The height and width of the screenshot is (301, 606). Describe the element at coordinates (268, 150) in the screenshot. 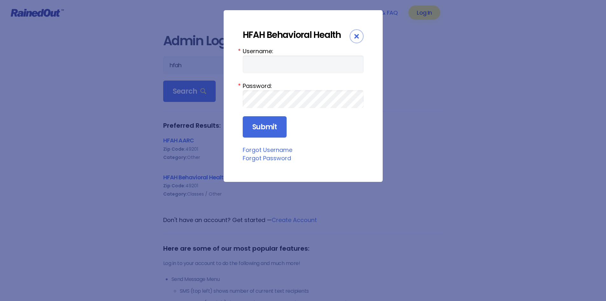

I see `a: Forgot Username` at that location.